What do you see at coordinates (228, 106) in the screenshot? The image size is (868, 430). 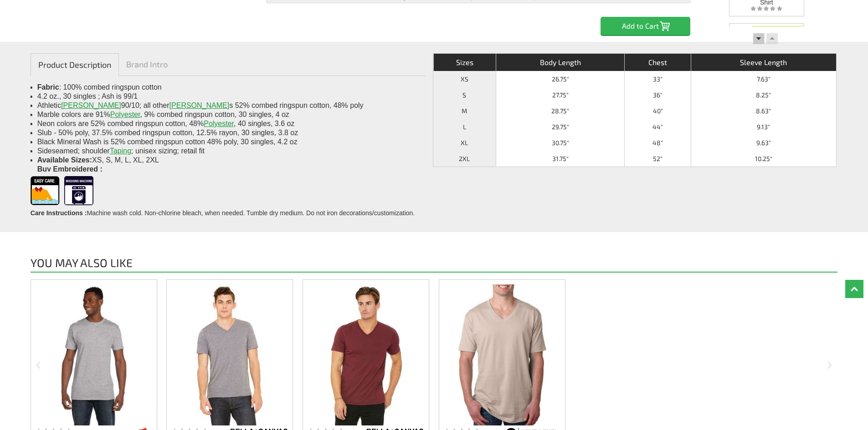 I see `li: Athletic 90/10; all other s 52% combed ringspun cotton, 48% poly` at bounding box center [228, 106].